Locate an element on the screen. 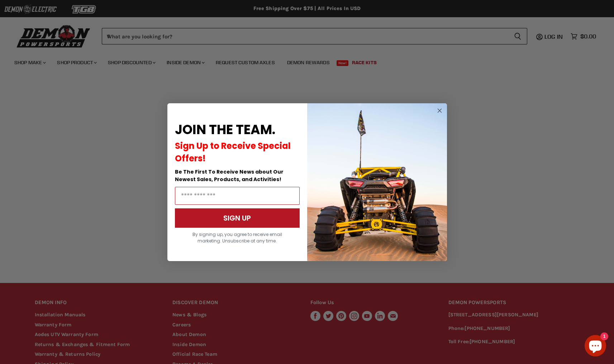  span: By signing up, you agree to receive email marketing. Unsubscribe at any time. is located at coordinates (237, 237).